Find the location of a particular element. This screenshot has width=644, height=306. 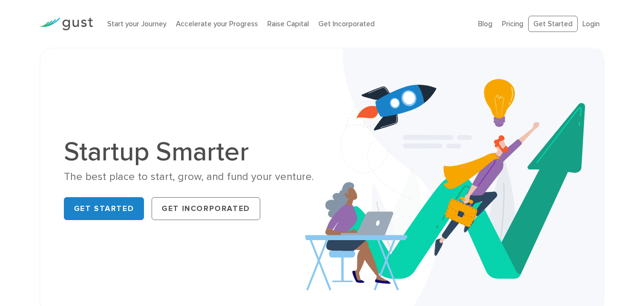

a: Login is located at coordinates (591, 24).